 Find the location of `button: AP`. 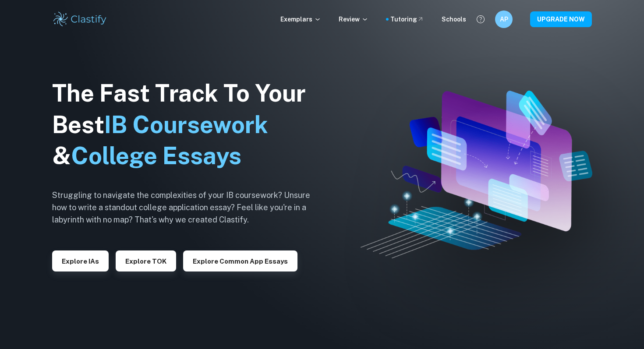

button: AP is located at coordinates (504, 19).